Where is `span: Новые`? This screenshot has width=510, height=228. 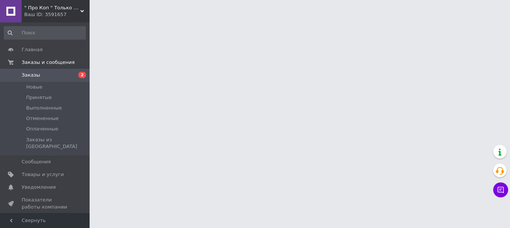 span: Новые is located at coordinates (34, 87).